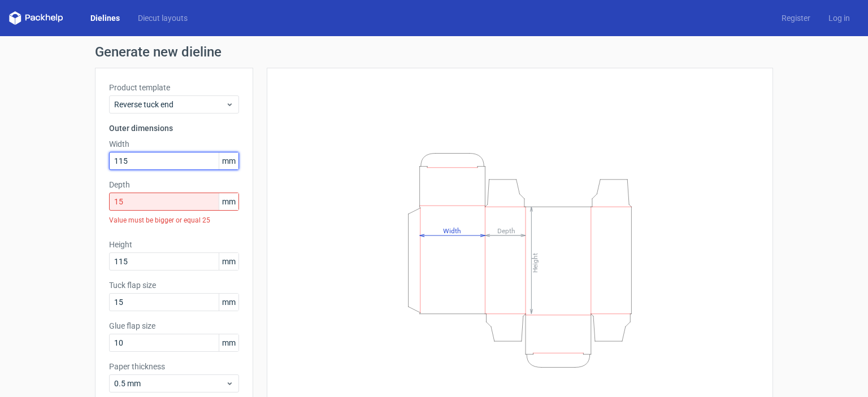 The image size is (868, 397). What do you see at coordinates (174, 366) in the screenshot?
I see `label: Paper thickness` at bounding box center [174, 366].